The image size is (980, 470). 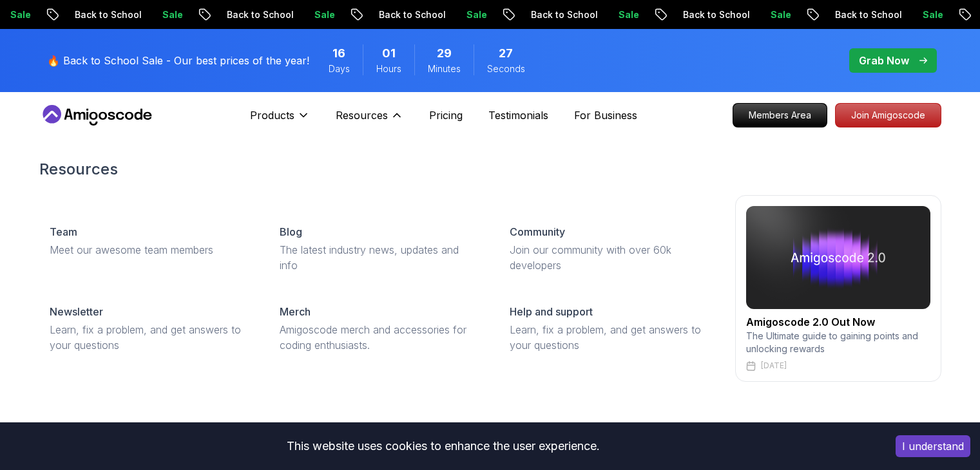 What do you see at coordinates (379, 329) in the screenshot?
I see `a: MerchAmigoscode merch and accessories for coding enthusiasts.` at bounding box center [379, 329].